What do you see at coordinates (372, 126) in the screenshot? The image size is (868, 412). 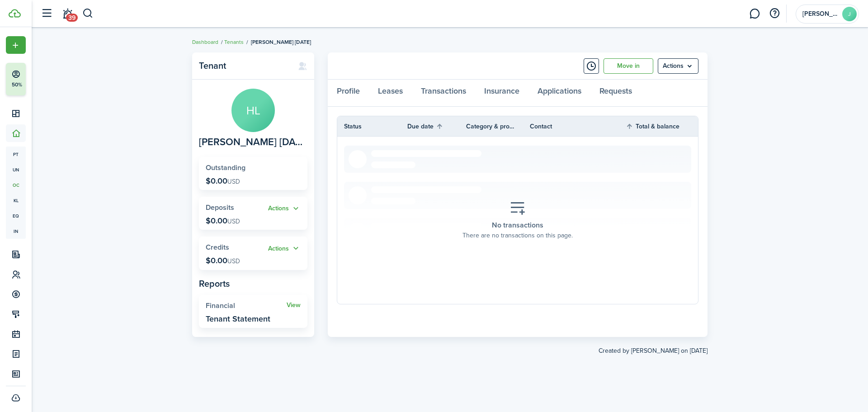 I see `th: Status` at bounding box center [372, 126].